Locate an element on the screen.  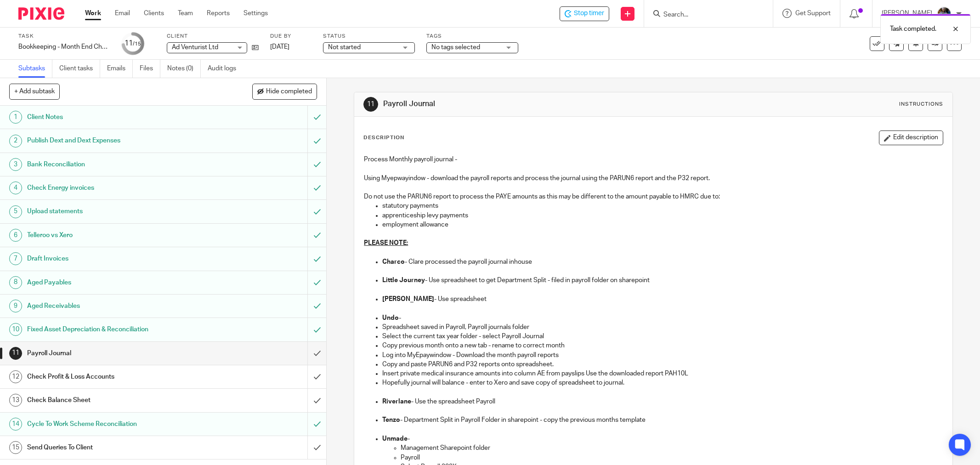
div: Instructions is located at coordinates (921, 104).